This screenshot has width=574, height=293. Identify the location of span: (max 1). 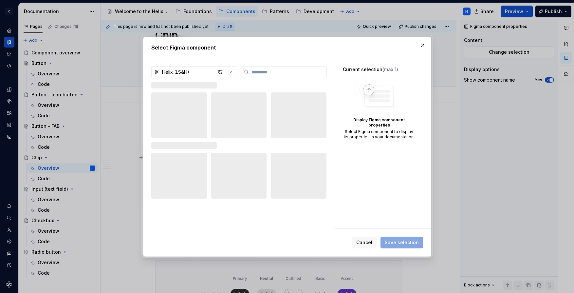
(390, 69).